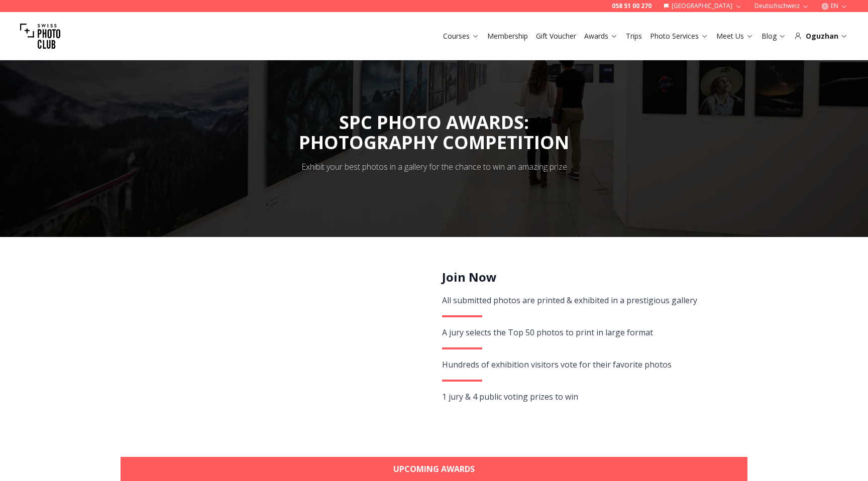 Image resolution: width=868 pixels, height=481 pixels. I want to click on a: Gift Voucher, so click(556, 36).